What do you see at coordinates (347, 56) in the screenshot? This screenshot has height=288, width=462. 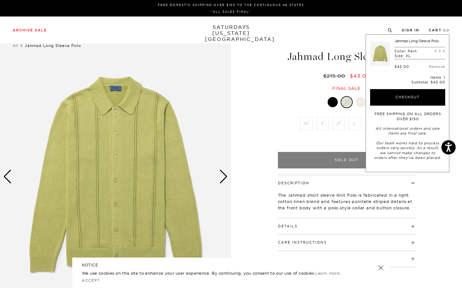 I see `h1: Jahmad Long Sleeve Polo` at bounding box center [347, 56].